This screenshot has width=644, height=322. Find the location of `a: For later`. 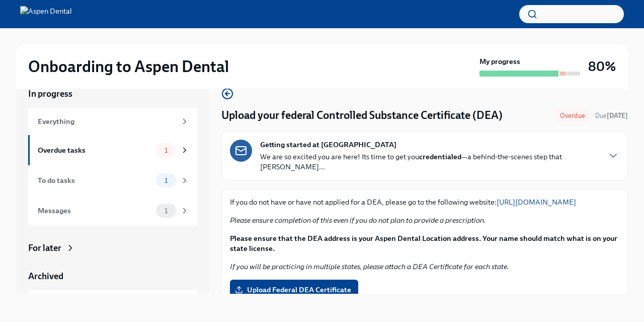

a: For later is located at coordinates (113, 248).